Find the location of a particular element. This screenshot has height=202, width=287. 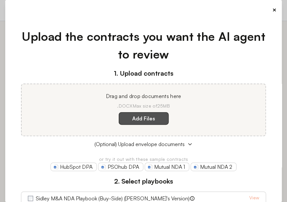

a: PSOhub DPA is located at coordinates (121, 166).